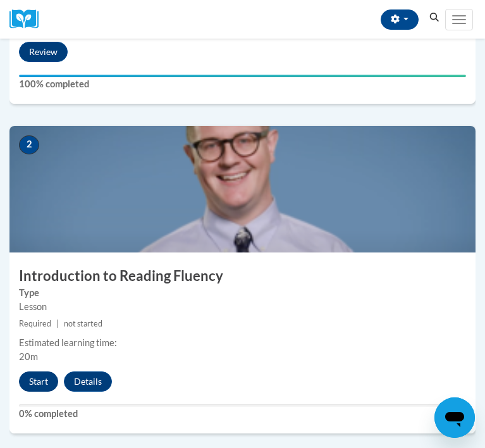 Image resolution: width=485 pixels, height=448 pixels. Describe the element at coordinates (29, 19) in the screenshot. I see `img: Logo brand` at that location.